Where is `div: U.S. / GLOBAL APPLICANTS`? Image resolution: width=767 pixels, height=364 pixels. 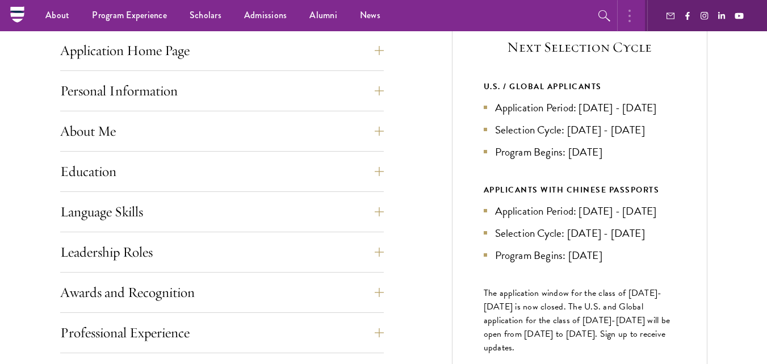 div: U.S. / GLOBAL APPLICANTS is located at coordinates (580, 86).